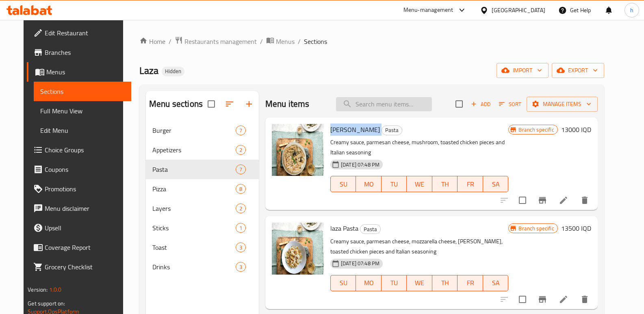  Describe the element at coordinates (203, 208) in the screenshot. I see `div: Layers2` at that location.